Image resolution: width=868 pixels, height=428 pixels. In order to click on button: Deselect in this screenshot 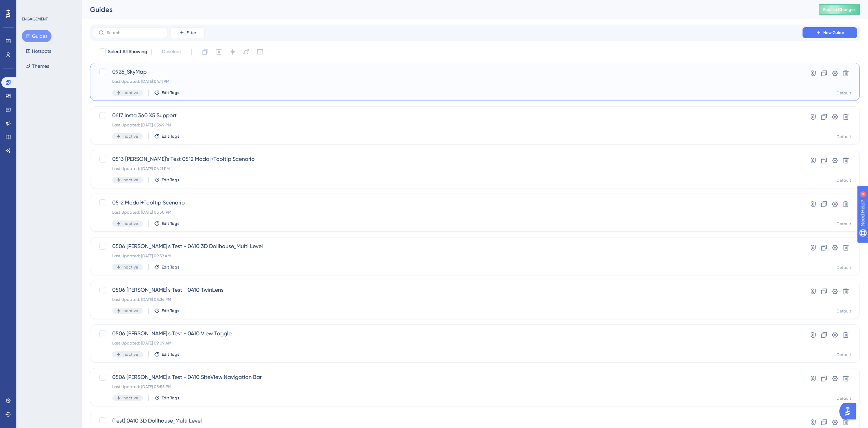, I will do `click(172, 52)`.